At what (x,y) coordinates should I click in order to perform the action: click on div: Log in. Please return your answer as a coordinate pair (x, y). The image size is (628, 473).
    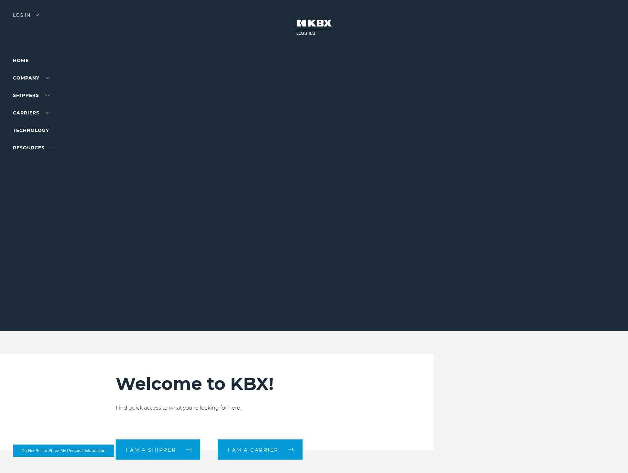
    Looking at the image, I should click on (26, 17).